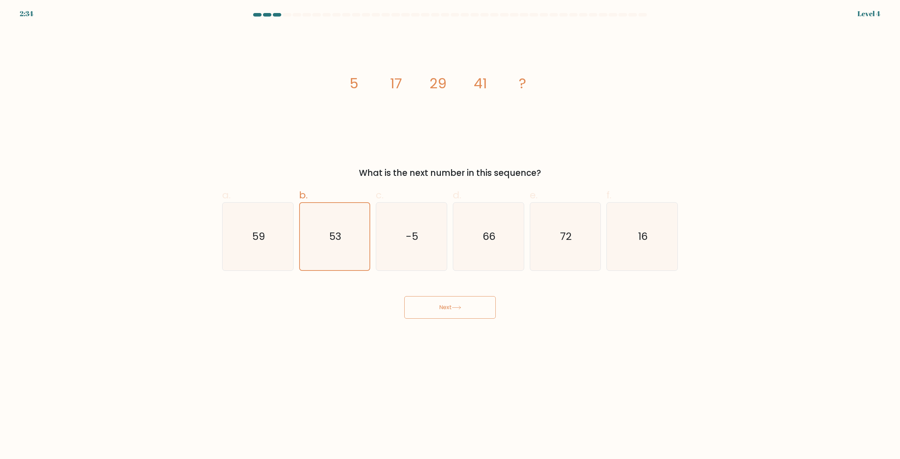  What do you see at coordinates (380, 195) in the screenshot?
I see `span: c.` at bounding box center [380, 195].